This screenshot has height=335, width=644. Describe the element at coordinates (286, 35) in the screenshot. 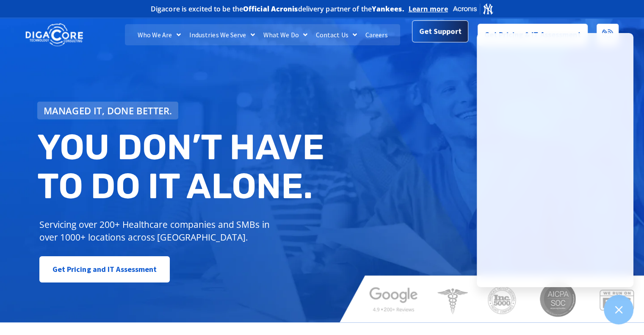

I see `a: What We Do` at that location.